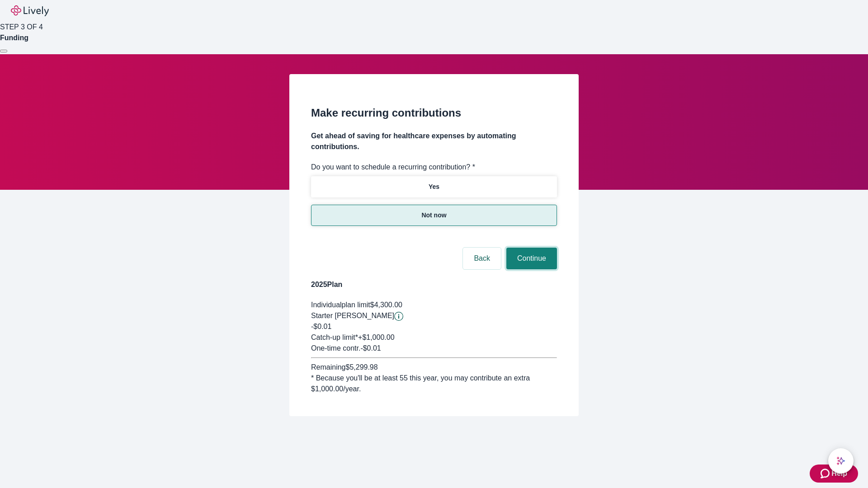 The width and height of the screenshot is (868, 488). Describe the element at coordinates (321, 327) in the screenshot. I see `span: -$0.01` at that location.